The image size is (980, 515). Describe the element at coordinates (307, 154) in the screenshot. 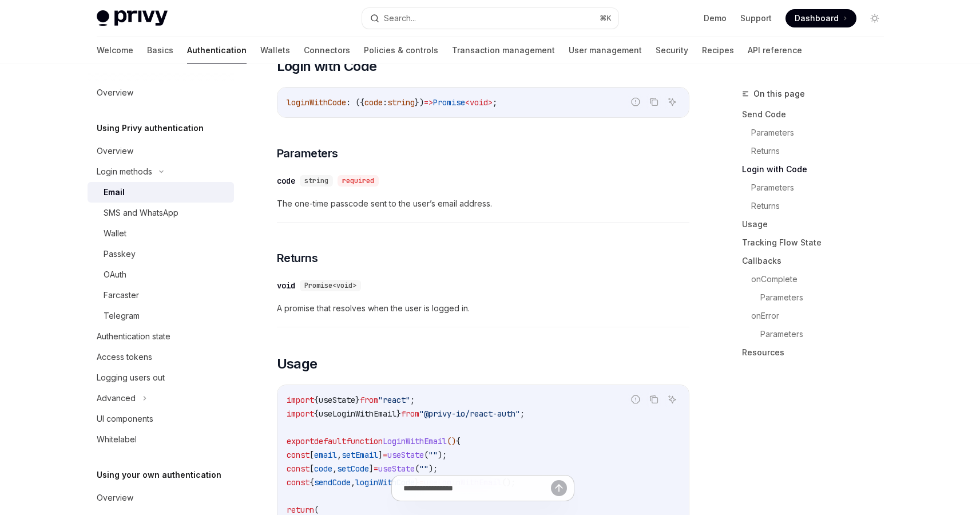

I see `span: Parameters` at that location.